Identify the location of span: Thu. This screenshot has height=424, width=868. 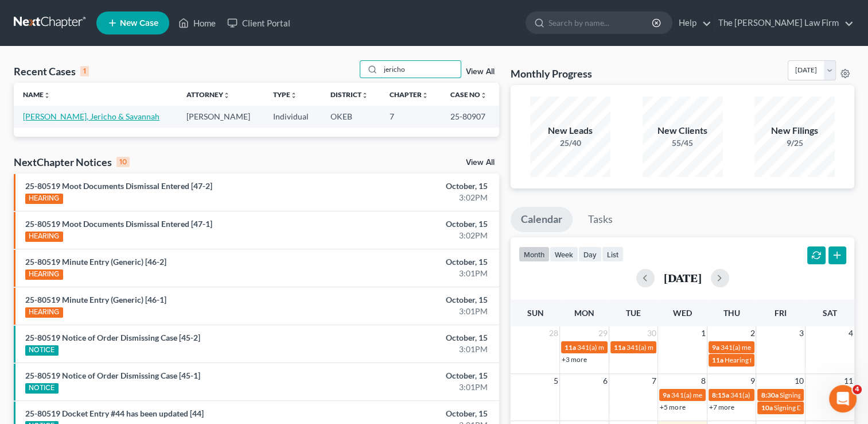
(731, 313).